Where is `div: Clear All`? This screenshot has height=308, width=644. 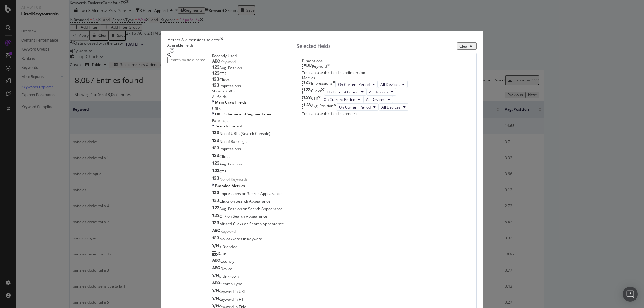 div: Clear All is located at coordinates (466, 46).